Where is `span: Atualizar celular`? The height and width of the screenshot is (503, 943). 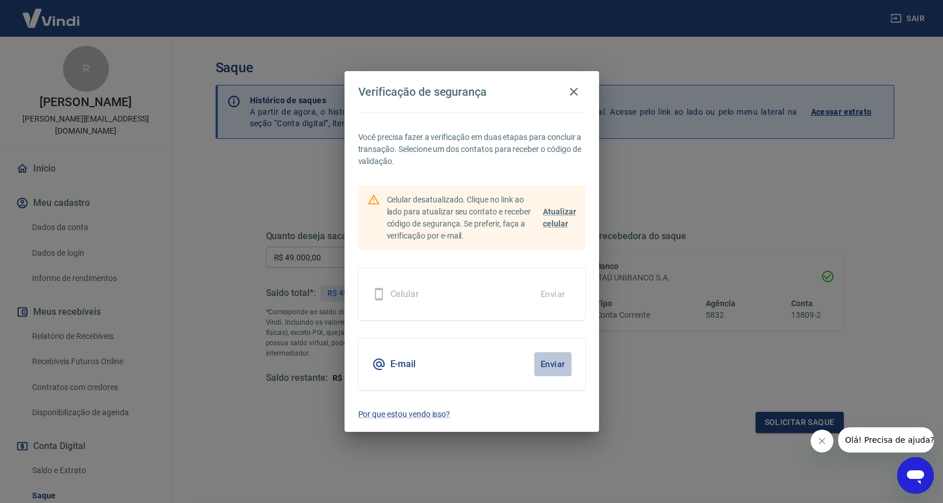
span: Atualizar celular is located at coordinates (559, 217).